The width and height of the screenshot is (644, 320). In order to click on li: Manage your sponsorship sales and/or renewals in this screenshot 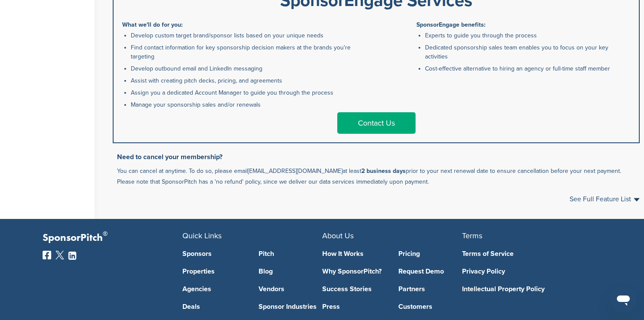, I will do `click(252, 105)`.